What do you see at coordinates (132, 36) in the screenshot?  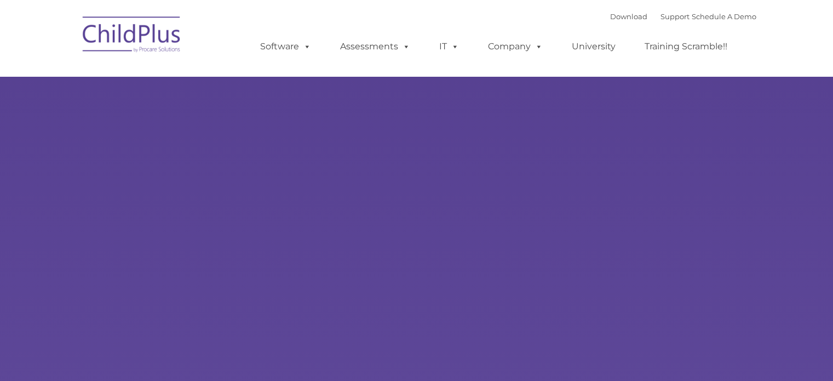 I see `img: ChildPlus by Procare Solutions` at bounding box center [132, 36].